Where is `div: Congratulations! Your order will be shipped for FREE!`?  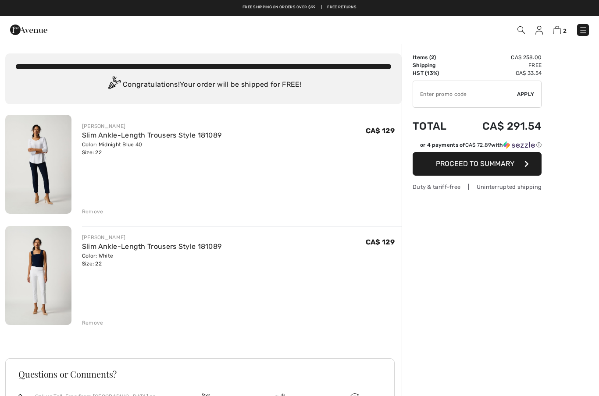 div: Congratulations! Your order will be shipped for FREE! is located at coordinates (203, 85).